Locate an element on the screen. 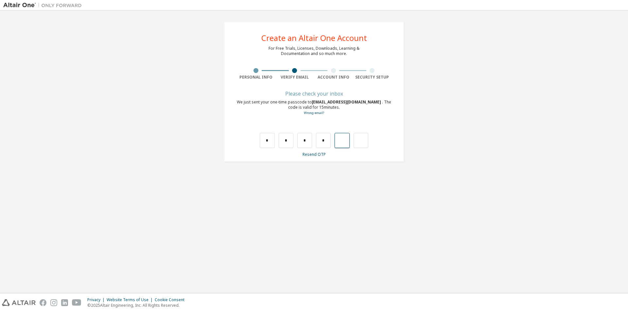 The height and width of the screenshot is (312, 628). div: Personal Info is located at coordinates (256, 77).